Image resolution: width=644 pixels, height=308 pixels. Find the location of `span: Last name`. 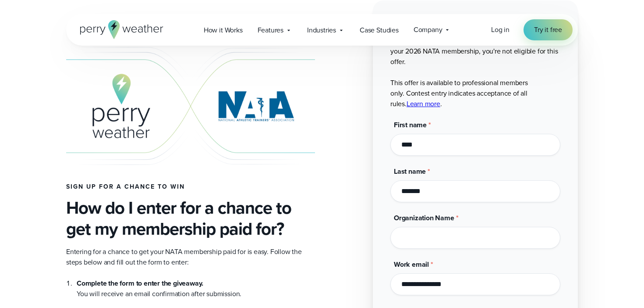

span: Last name is located at coordinates (410, 171).